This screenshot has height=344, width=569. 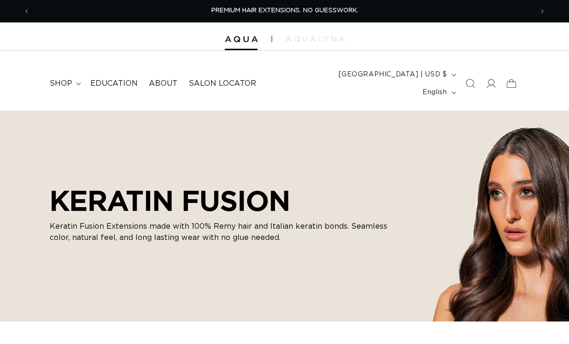 What do you see at coordinates (114, 83) in the screenshot?
I see `a: Education` at bounding box center [114, 83].